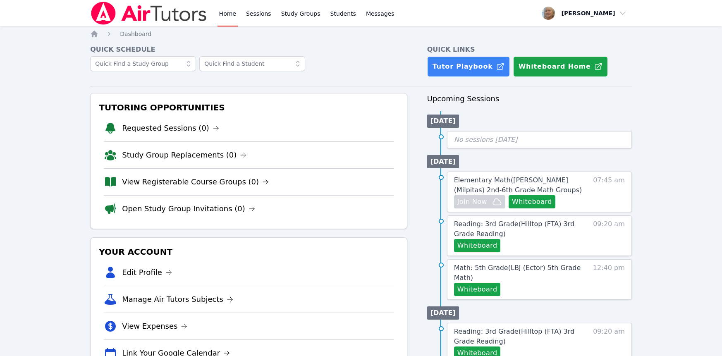 This screenshot has height=356, width=722. Describe the element at coordinates (143, 64) in the screenshot. I see `input: Quick Find a Study Group` at that location.